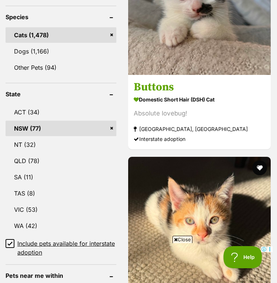 This screenshot has height=283, width=277. Describe the element at coordinates (200, 114) in the screenshot. I see `div: Absolute lovebug!` at that location.